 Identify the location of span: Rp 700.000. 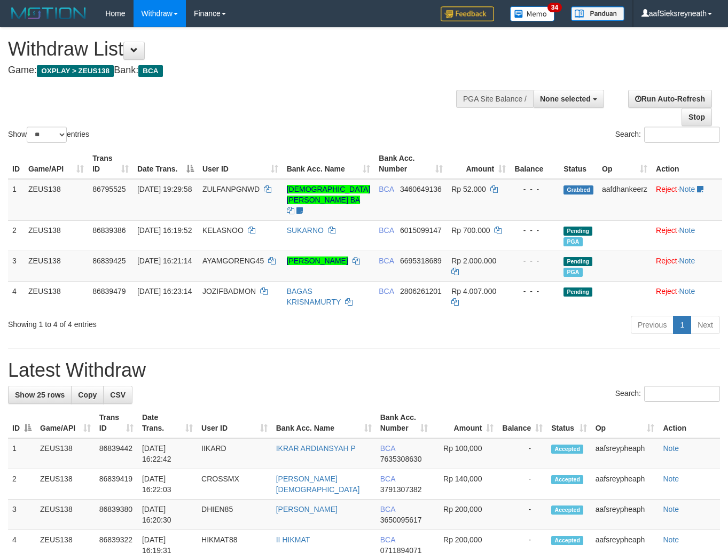
(470, 230).